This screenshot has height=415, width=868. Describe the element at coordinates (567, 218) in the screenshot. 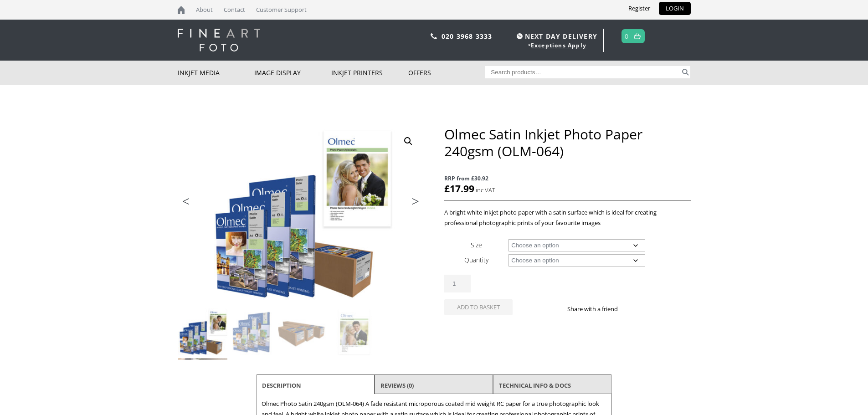

I see `p: A bright white inkjet photo paper with a satin surface which is ideal for creating professional p...` at that location.